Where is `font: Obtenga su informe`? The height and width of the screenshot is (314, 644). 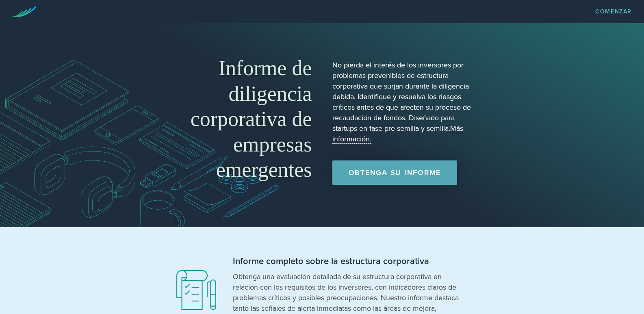 font: Obtenga su informe is located at coordinates (395, 173).